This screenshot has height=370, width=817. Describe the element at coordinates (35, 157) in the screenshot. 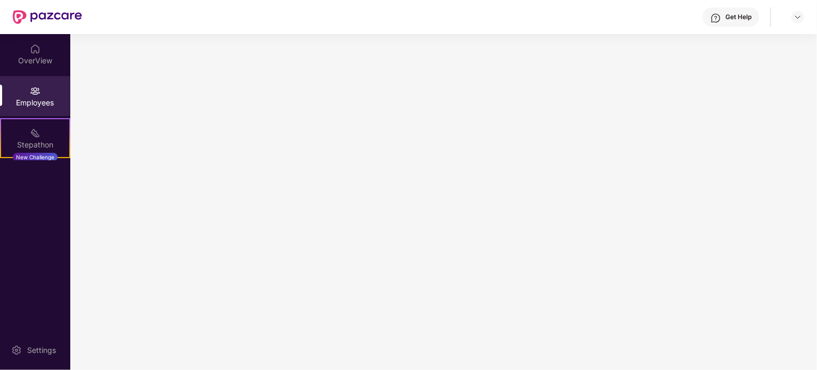

I see `div: New Challenge` at that location.